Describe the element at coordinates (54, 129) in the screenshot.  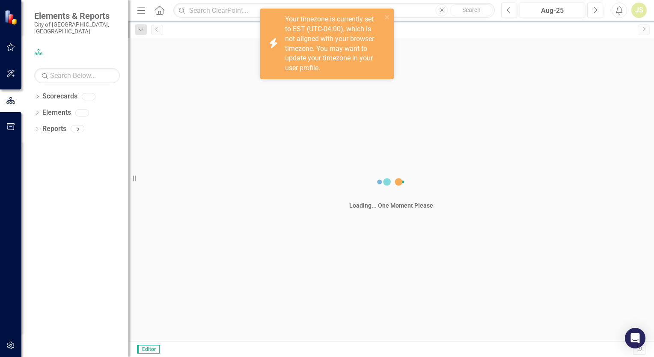
I see `a: Reports` at that location.